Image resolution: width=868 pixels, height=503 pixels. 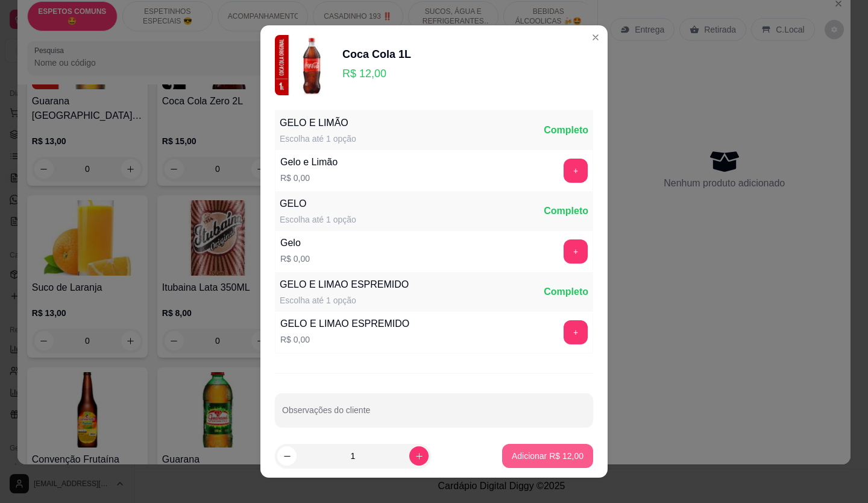 I want to click on button: increase-product-quantity, so click(x=419, y=455).